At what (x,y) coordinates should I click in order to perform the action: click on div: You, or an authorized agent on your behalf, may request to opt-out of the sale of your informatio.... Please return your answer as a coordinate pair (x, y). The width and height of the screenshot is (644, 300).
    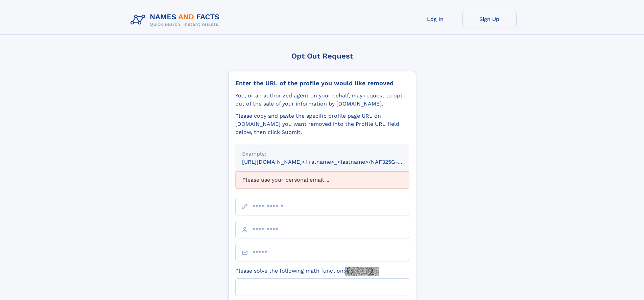
    Looking at the image, I should click on (322, 100).